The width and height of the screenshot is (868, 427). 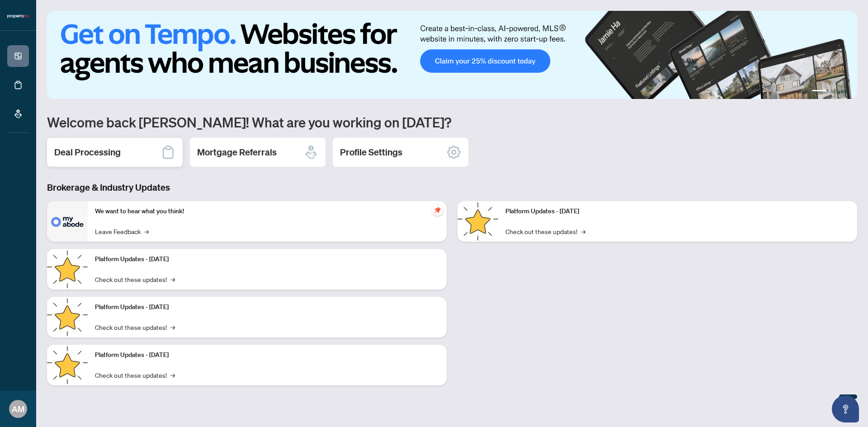 What do you see at coordinates (18, 16) in the screenshot?
I see `img: logo` at bounding box center [18, 16].